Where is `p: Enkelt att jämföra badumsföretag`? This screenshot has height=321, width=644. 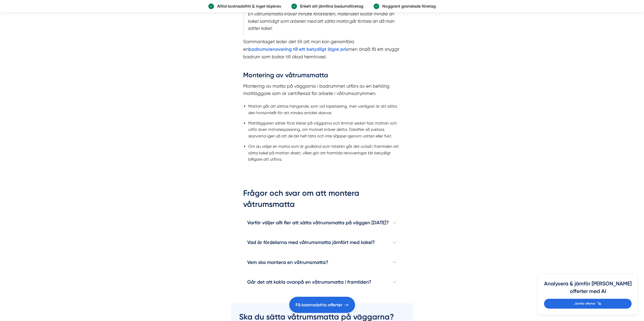 p: Enkelt att jämföra badumsföretag is located at coordinates (330, 6).